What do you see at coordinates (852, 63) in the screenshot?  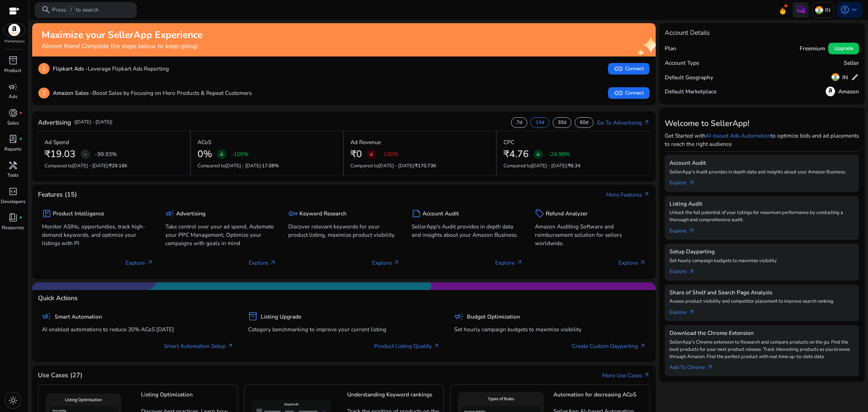 I see `h5: Seller` at bounding box center [852, 63].